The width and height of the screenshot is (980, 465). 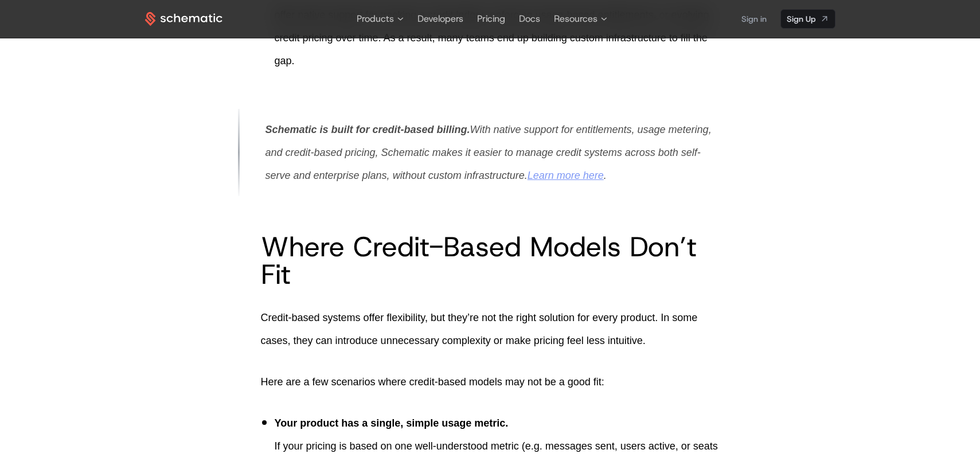 I want to click on a: Sign in, so click(x=754, y=19).